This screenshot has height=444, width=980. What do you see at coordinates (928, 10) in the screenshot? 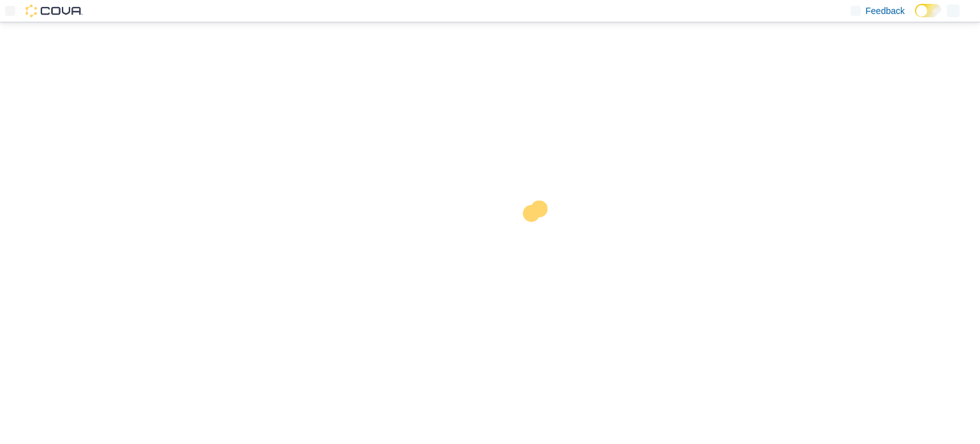
I see `input: Dark Mode` at bounding box center [928, 10].